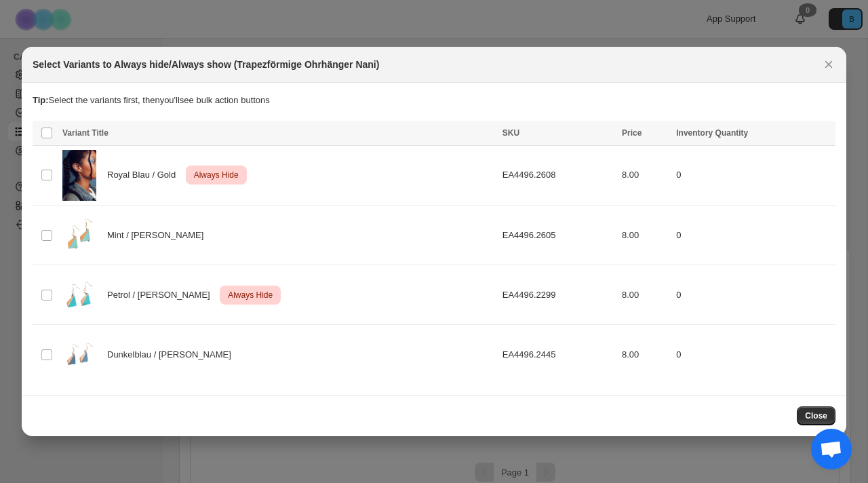 The height and width of the screenshot is (483, 868). What do you see at coordinates (79, 354) in the screenshot?
I see `img: EA4496.2445.jpg` at bounding box center [79, 354].